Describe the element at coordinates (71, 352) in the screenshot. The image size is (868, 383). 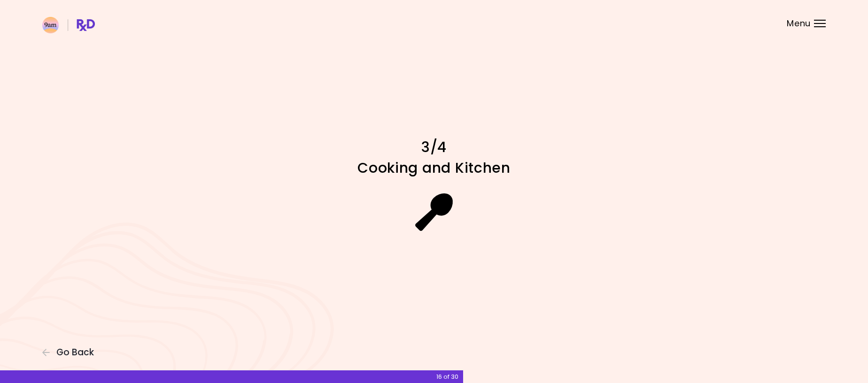
I see `button: Go Back` at that location.